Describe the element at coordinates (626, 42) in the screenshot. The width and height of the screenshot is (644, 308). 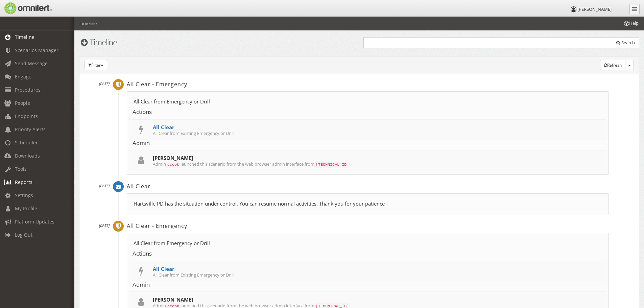
I see `button: Search` at that location.